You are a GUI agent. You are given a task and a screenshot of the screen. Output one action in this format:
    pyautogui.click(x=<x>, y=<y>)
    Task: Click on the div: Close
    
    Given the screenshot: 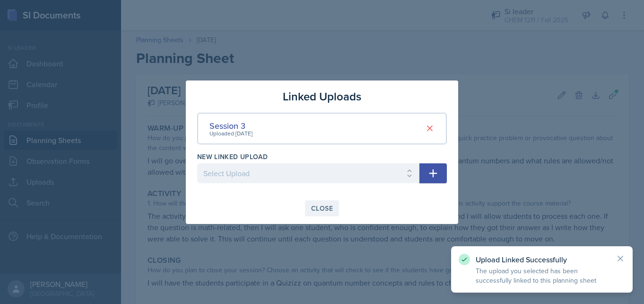 What is the action you would take?
    pyautogui.click(x=322, y=208)
    